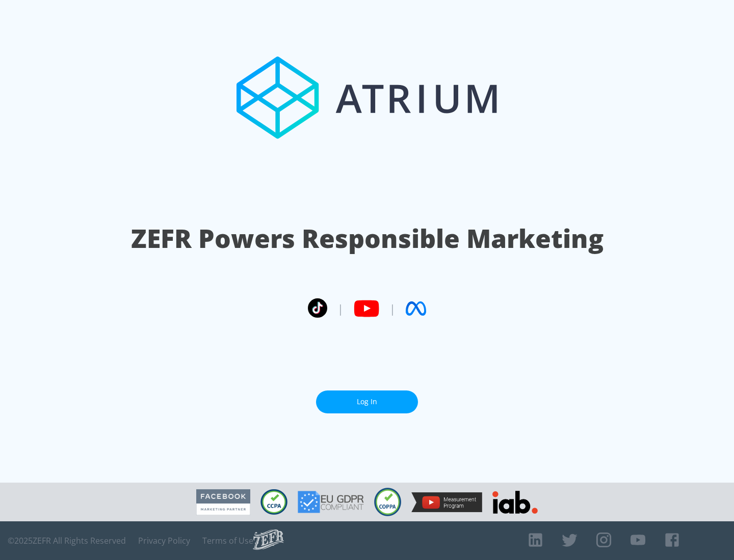 The image size is (734, 560). What do you see at coordinates (274, 502) in the screenshot?
I see `img: CCPA Compliant` at bounding box center [274, 502].